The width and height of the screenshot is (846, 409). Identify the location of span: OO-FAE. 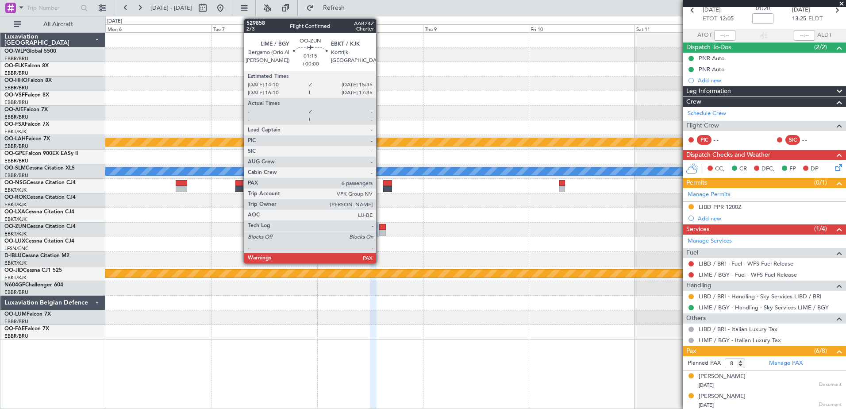
(15, 329).